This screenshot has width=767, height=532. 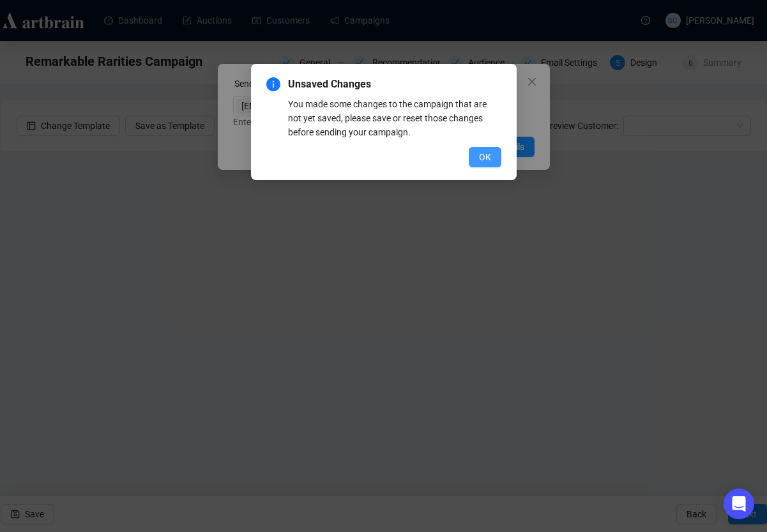 What do you see at coordinates (485, 157) in the screenshot?
I see `span: OK` at bounding box center [485, 157].